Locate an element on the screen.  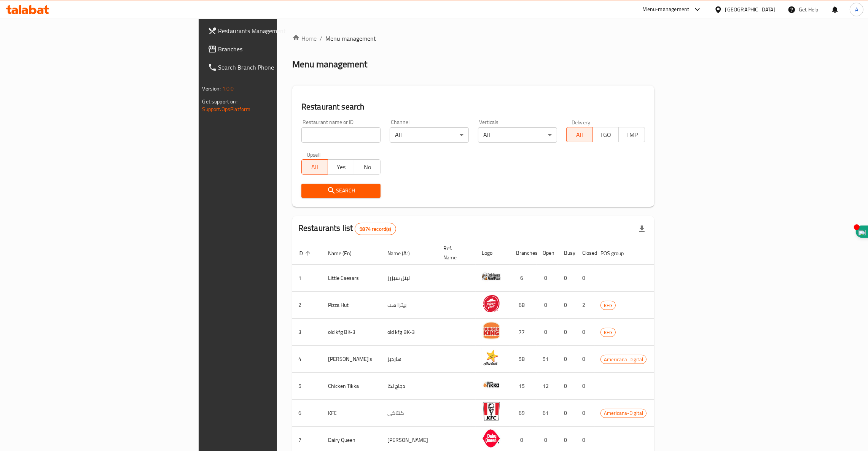
input: Search for restaurant name or ID.. is located at coordinates (341, 135).